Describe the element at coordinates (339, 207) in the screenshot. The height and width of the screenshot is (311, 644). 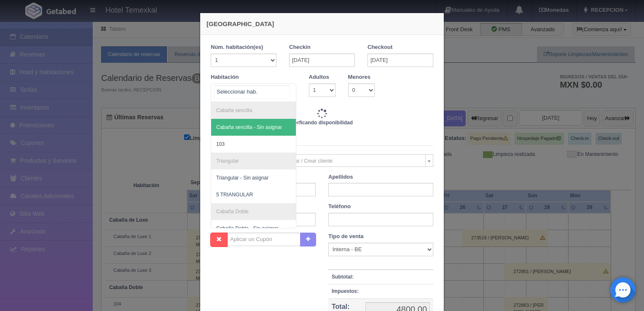
I see `label: Teléfono` at that location.